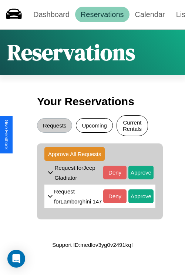 Image resolution: width=185 pixels, height=275 pixels. What do you see at coordinates (132, 126) in the screenshot?
I see `button: Current Rentals` at bounding box center [132, 126].